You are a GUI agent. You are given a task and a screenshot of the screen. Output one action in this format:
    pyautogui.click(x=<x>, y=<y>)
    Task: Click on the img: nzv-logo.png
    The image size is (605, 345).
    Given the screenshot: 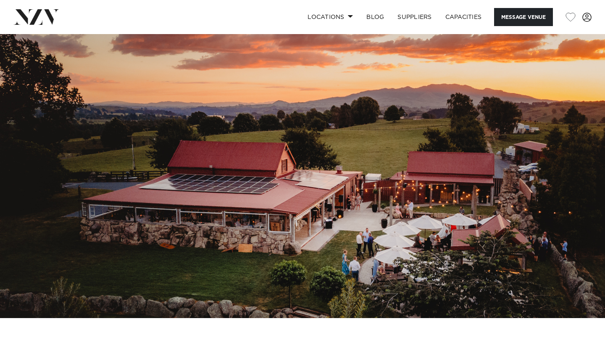 What is the action you would take?
    pyautogui.click(x=36, y=17)
    